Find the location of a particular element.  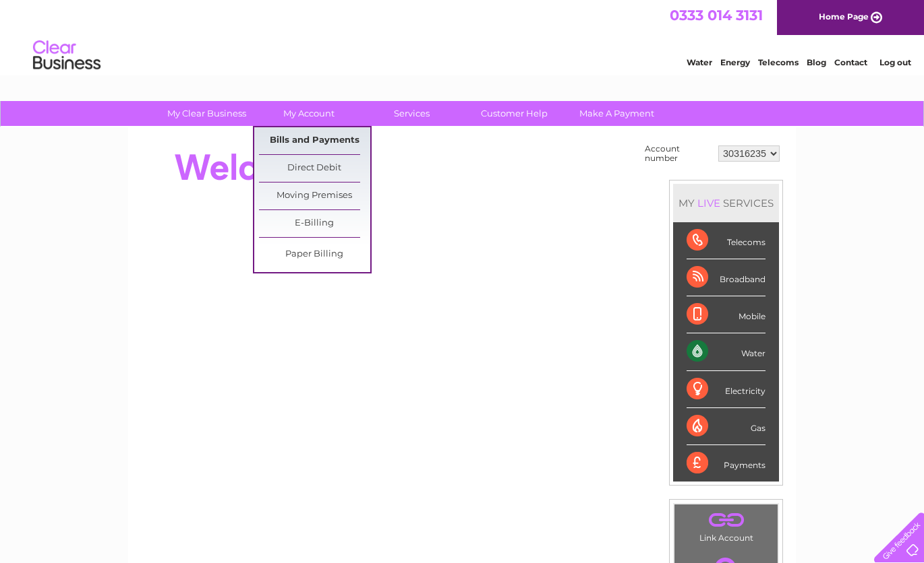

div: MY SERVICES is located at coordinates (725, 203).